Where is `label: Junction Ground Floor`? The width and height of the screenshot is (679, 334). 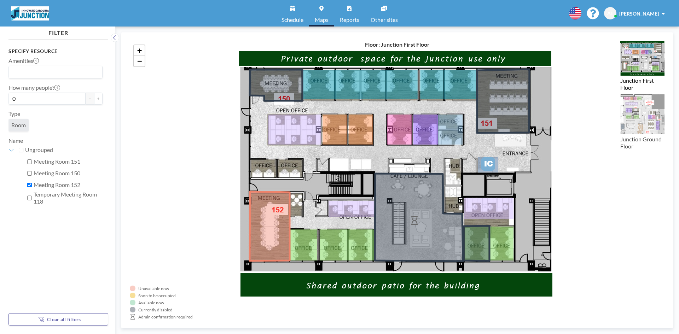 label: Junction Ground Floor is located at coordinates (640, 142).